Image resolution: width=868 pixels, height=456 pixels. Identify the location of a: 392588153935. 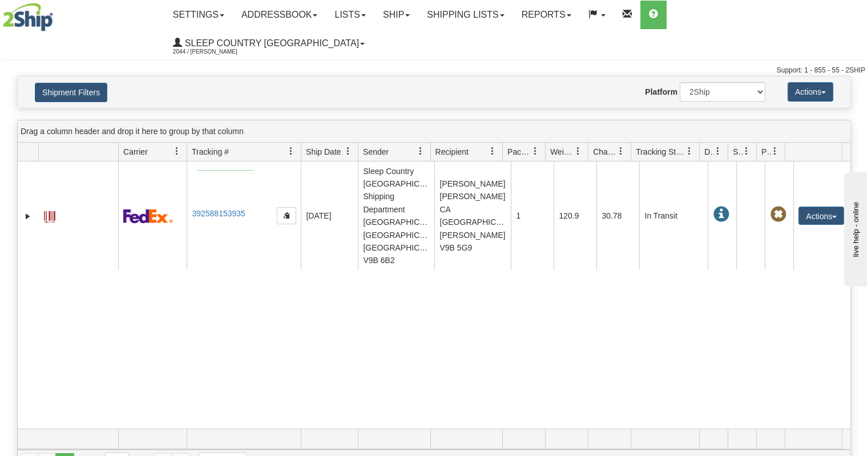
(218, 214).